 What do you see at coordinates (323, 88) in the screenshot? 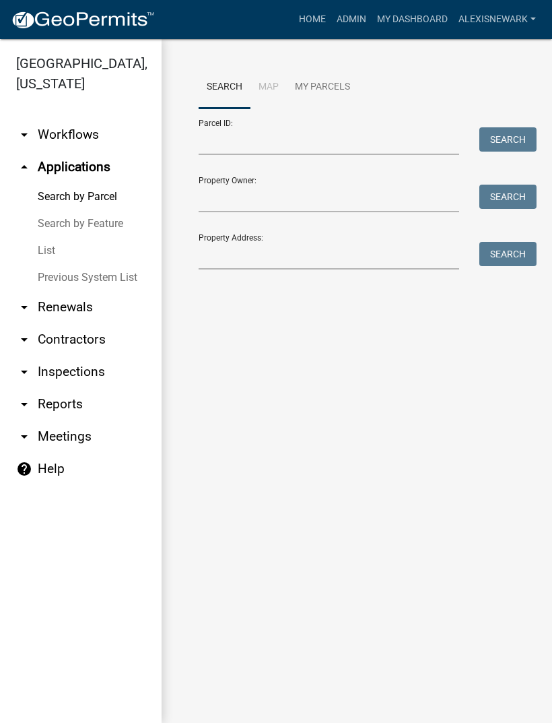
I see `a: My Parcels` at bounding box center [323, 88].